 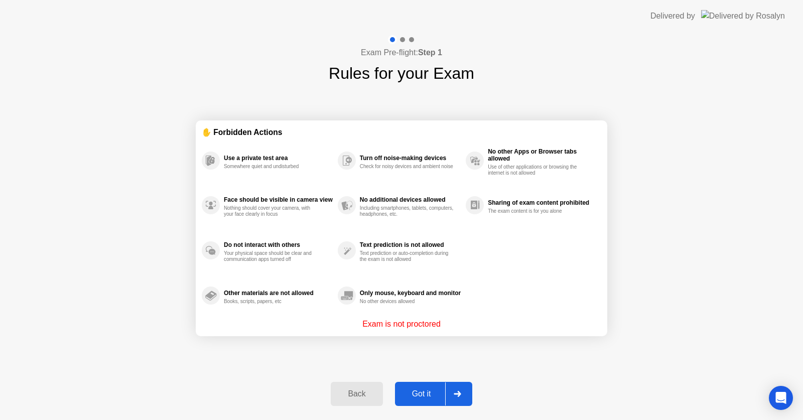 I want to click on div: Text prediction is not allowed, so click(x=410, y=245).